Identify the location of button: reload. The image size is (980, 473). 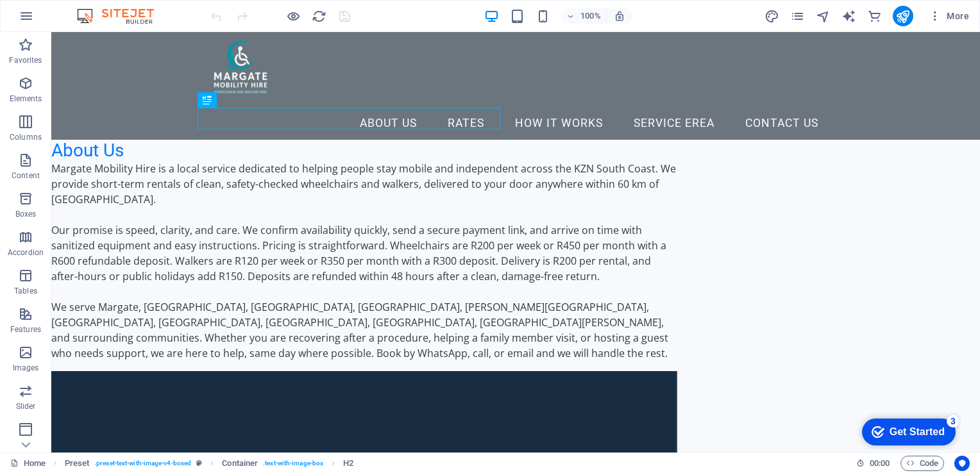
(318, 16).